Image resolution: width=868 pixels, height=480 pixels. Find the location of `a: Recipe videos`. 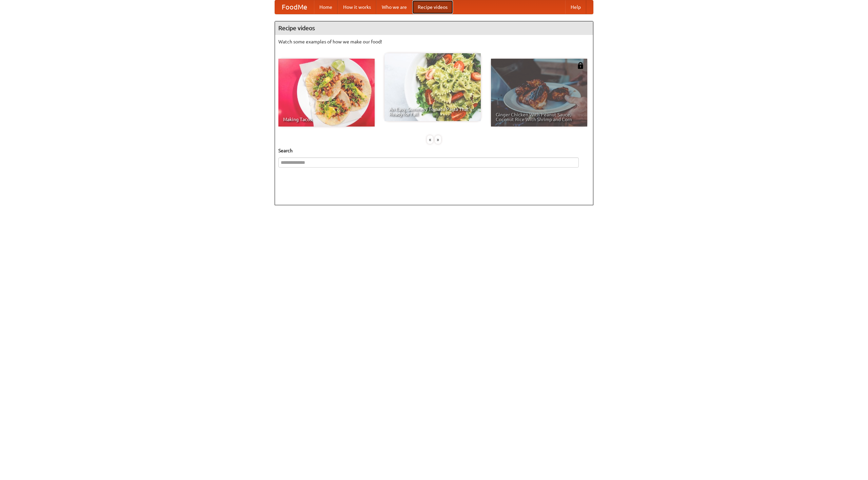

a: Recipe videos is located at coordinates (433, 7).